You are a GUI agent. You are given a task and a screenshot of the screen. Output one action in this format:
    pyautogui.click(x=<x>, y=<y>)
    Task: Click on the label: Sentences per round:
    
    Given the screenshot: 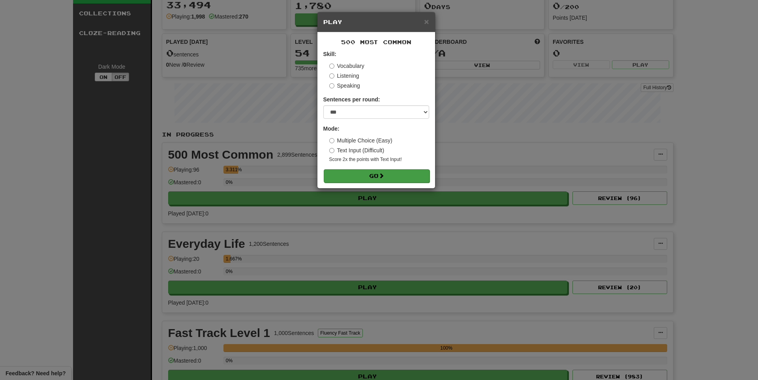 What is the action you would take?
    pyautogui.click(x=352, y=100)
    